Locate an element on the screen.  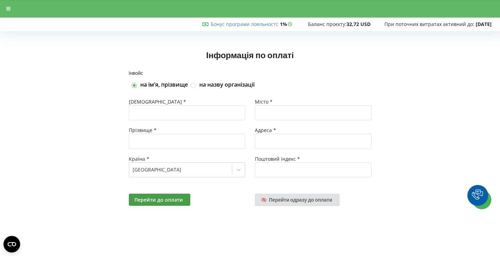
a: Бонус програми лояльності is located at coordinates (244, 24).